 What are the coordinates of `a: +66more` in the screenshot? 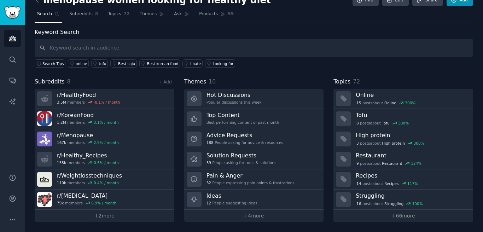 It's located at (403, 215).